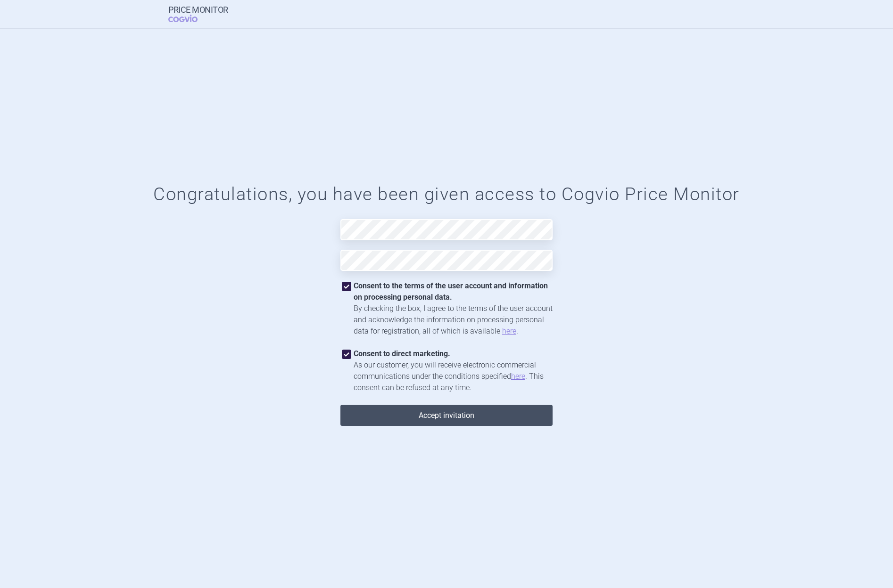  I want to click on span: COGVIO, so click(190, 18).